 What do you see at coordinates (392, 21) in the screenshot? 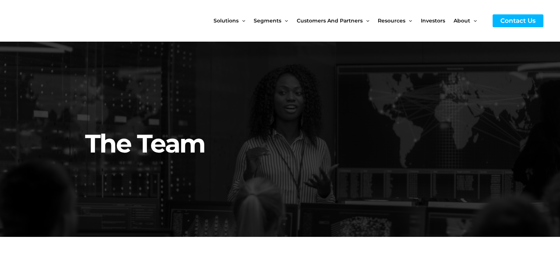
I see `span: Resources` at bounding box center [392, 21].